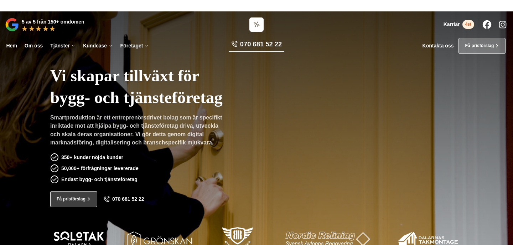  Describe the element at coordinates (33, 46) in the screenshot. I see `a: Om oss` at that location.